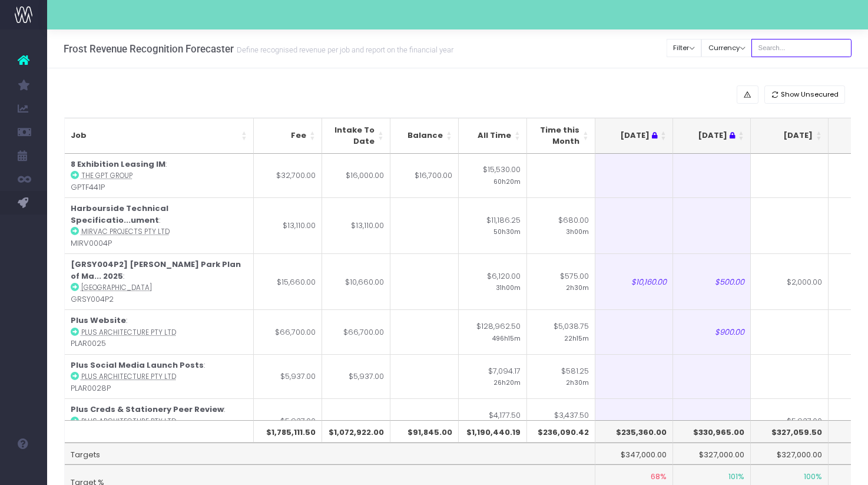 The height and width of the screenshot is (485, 868). Describe the element at coordinates (493, 332) in the screenshot. I see `td: $128,962.50` at that location.